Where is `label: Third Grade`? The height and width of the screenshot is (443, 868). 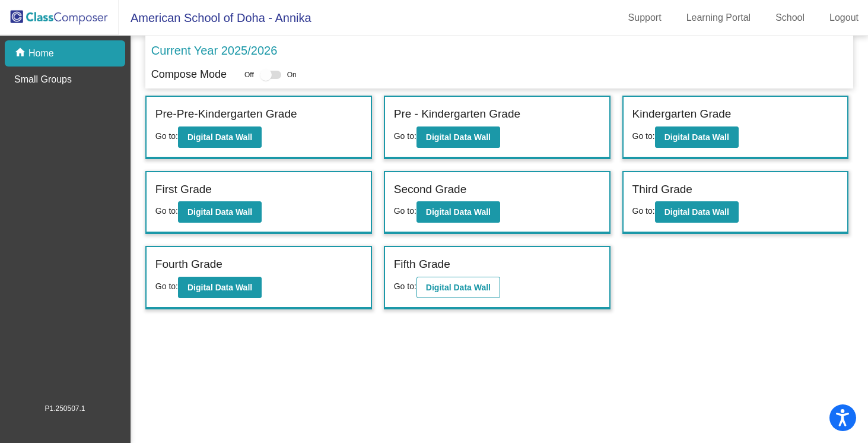
label: Third Grade is located at coordinates (663, 189).